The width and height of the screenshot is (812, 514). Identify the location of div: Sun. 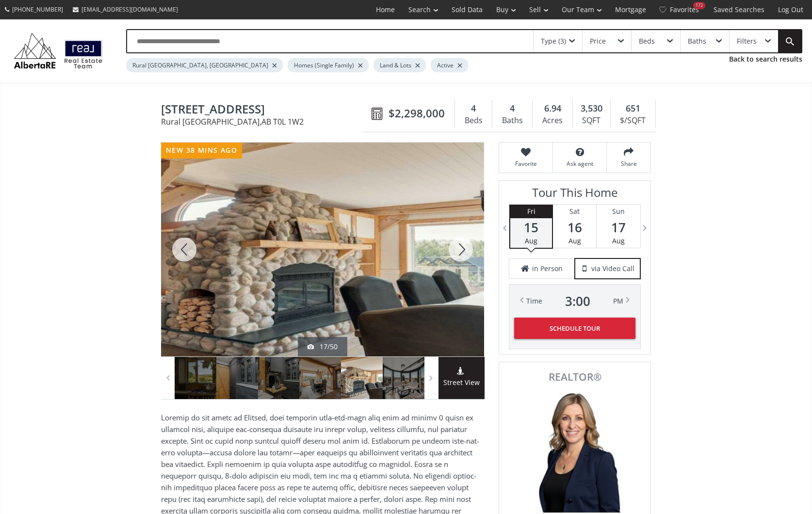
(619, 212).